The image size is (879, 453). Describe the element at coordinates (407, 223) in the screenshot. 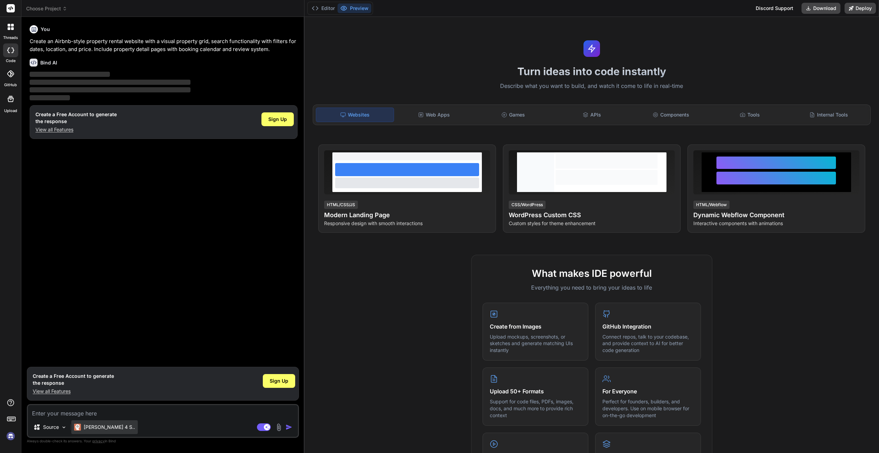

I see `p: Responsive design with smooth interactions` at that location.